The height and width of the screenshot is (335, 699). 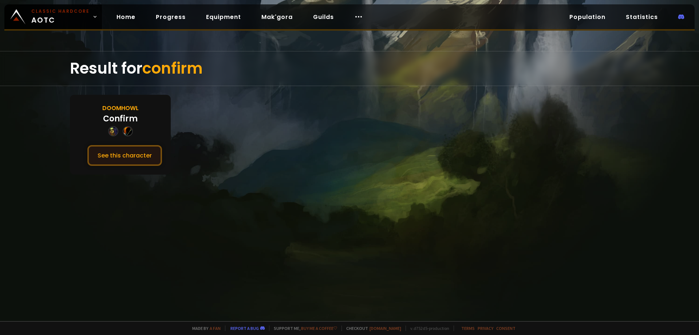 I want to click on a: Classic HardcoreAOTC, so click(x=53, y=17).